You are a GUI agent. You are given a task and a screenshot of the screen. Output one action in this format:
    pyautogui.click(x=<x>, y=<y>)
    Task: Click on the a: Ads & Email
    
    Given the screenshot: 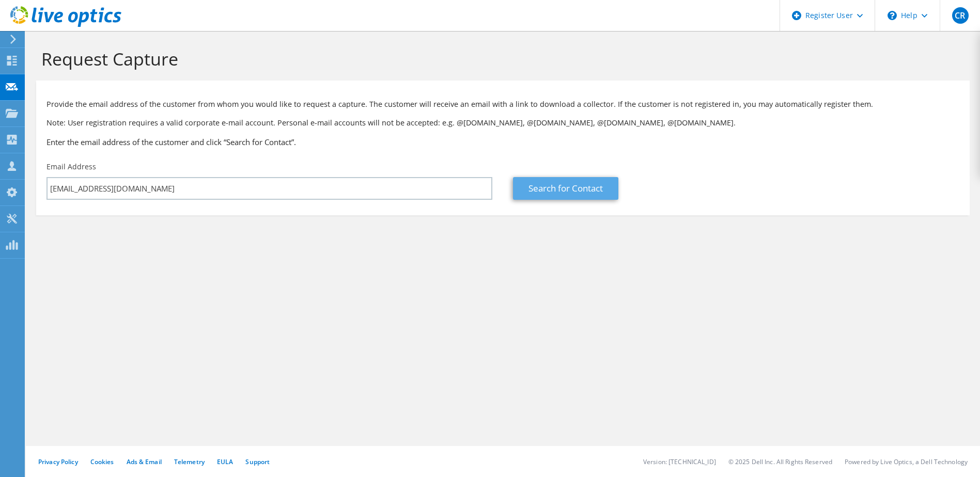 What is the action you would take?
    pyautogui.click(x=144, y=462)
    